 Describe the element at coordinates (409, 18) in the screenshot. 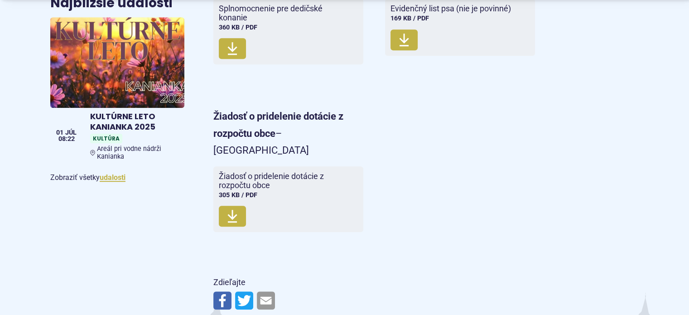

I see `span: 169 KB / PDF` at that location.